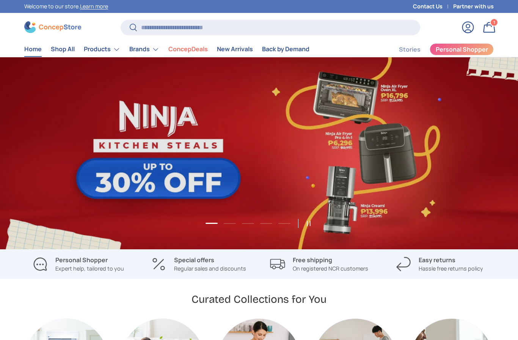  Describe the element at coordinates (259, 299) in the screenshot. I see `h2: Curated Collections for You` at that location.